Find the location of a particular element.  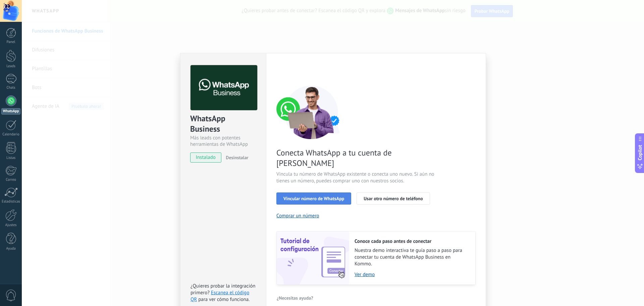

span: Copilot is located at coordinates (639, 153).